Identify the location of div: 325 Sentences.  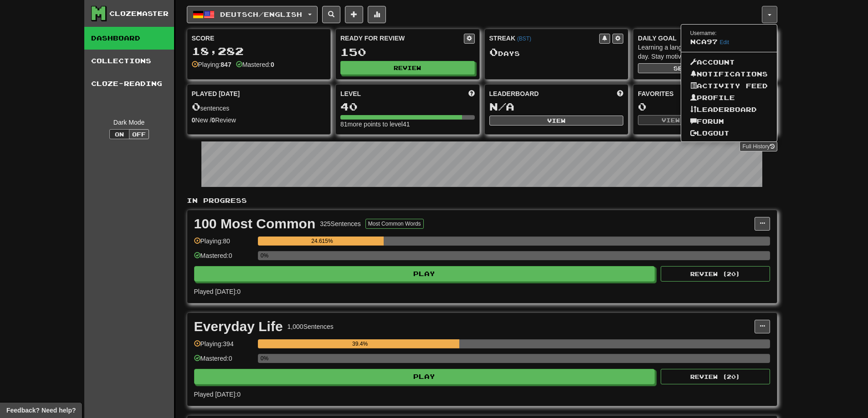
(340, 224).